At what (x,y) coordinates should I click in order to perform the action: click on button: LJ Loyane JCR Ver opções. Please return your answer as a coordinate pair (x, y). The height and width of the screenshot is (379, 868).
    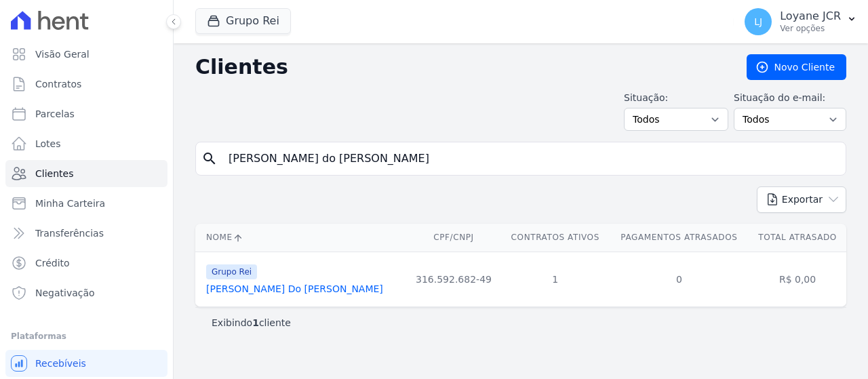
    Looking at the image, I should click on (801, 21).